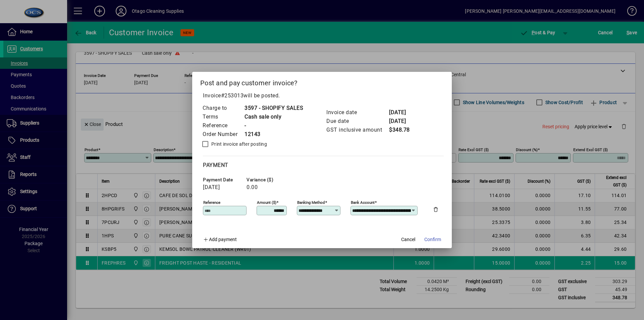  What do you see at coordinates (358, 121) in the screenshot?
I see `td: Due date` at bounding box center [358, 121].